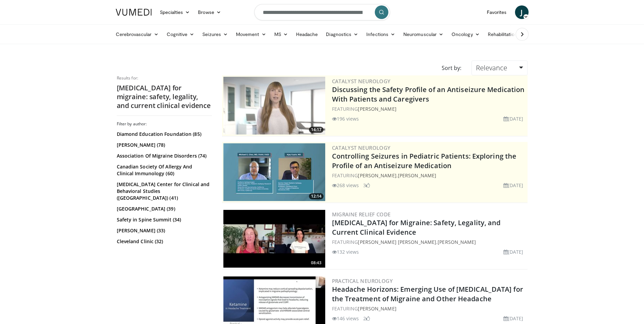 The width and height of the screenshot is (644, 324). What do you see at coordinates (346, 119) in the screenshot?
I see `li: 196 views` at bounding box center [346, 119].